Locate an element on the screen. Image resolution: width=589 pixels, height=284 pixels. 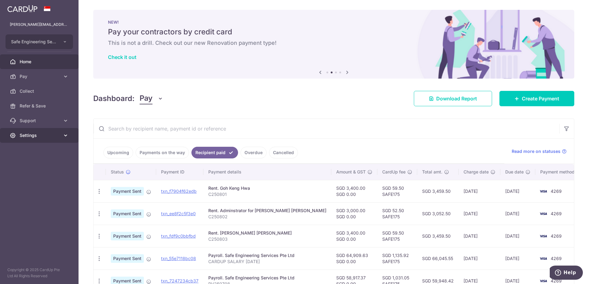
span: Status is located at coordinates (117, 172).